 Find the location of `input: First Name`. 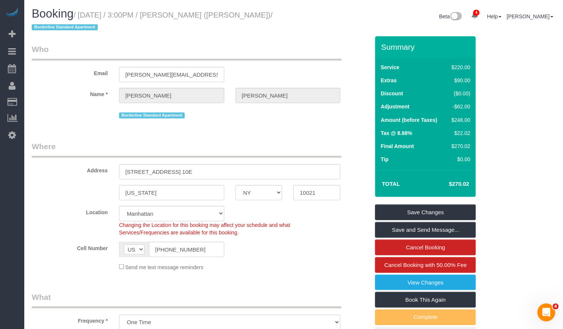

input: First Name is located at coordinates (172, 95).